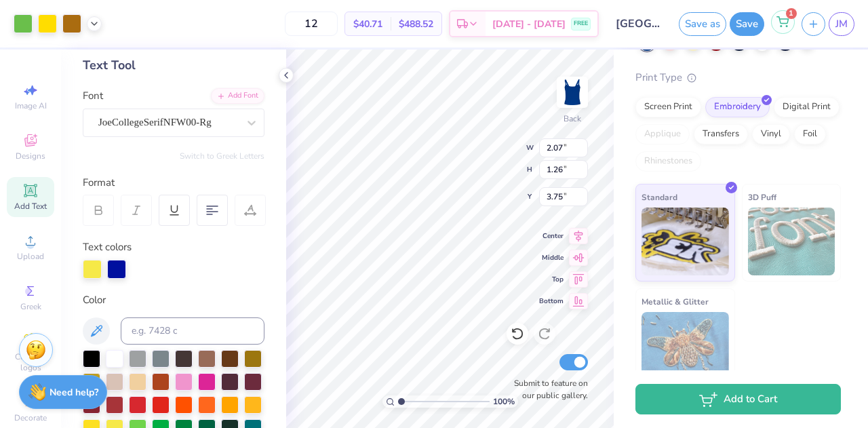 The image size is (868, 428). I want to click on div: Screen Print, so click(668, 107).